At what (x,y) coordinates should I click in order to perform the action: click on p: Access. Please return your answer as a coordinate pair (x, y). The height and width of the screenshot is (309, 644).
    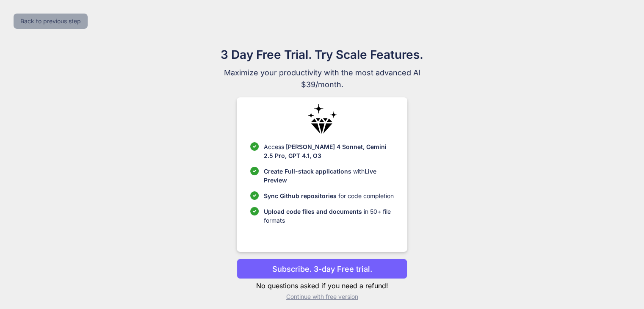
    Looking at the image, I should click on (329, 151).